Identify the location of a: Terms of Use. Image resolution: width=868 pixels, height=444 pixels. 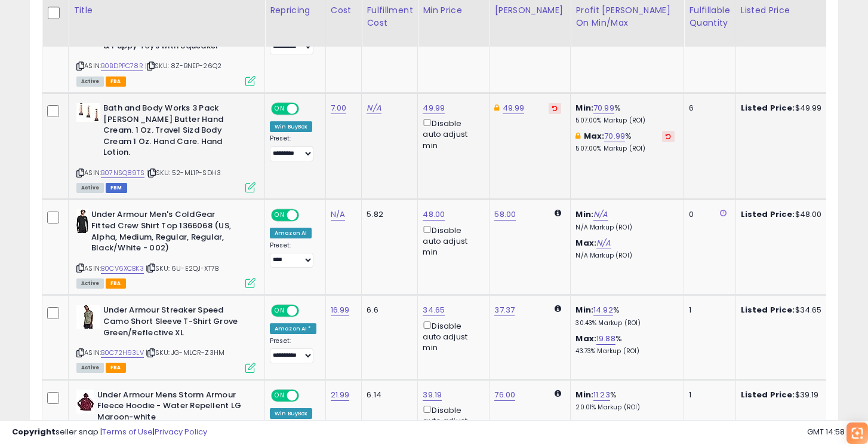
(127, 431).